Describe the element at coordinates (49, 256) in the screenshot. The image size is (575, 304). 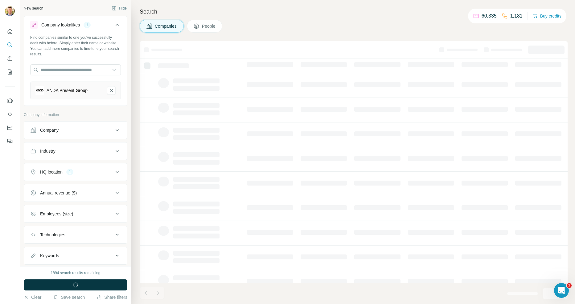
I see `div: Keywords` at that location.